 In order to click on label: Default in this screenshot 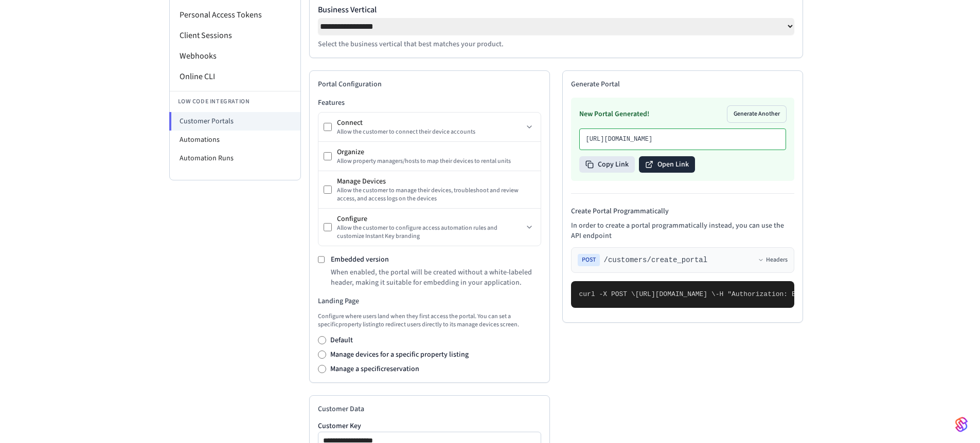, I will do `click(341, 340)`.